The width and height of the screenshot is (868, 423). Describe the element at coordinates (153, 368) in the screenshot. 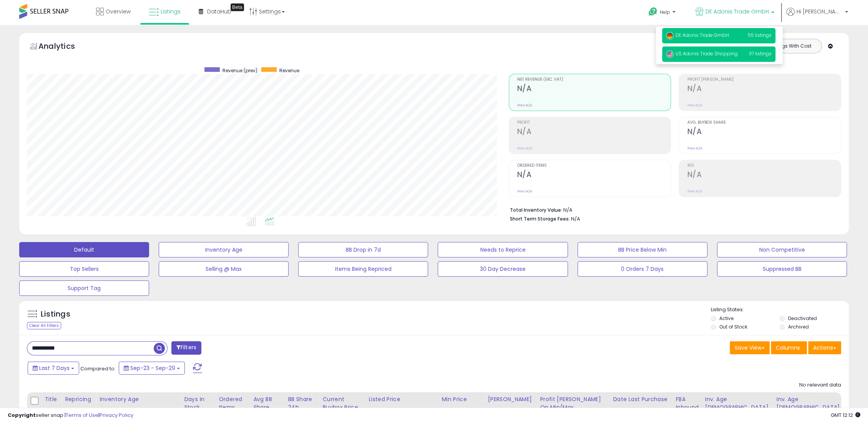

I see `span: Sep-23 - Sep-29` at that location.